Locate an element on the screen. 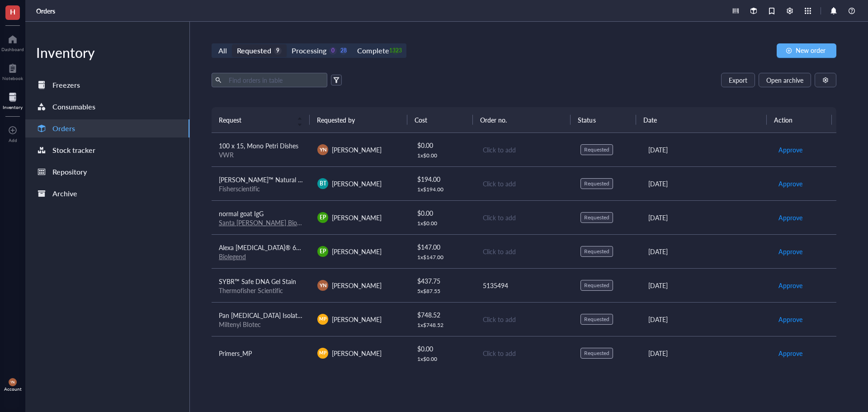 The image size is (868, 412). th: Date is located at coordinates (701, 120).